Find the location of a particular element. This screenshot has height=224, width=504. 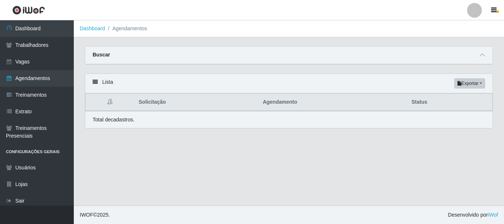

a: iWof is located at coordinates (493, 215).